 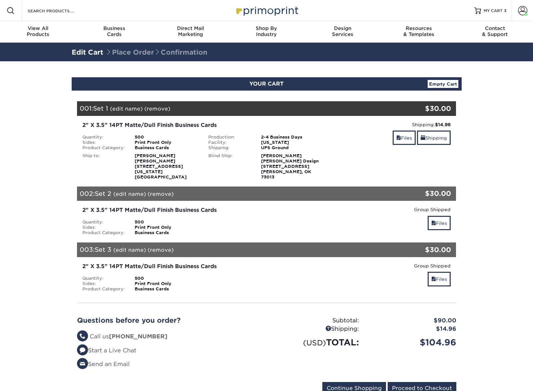 I want to click on a: BusinessCards, so click(x=114, y=32).